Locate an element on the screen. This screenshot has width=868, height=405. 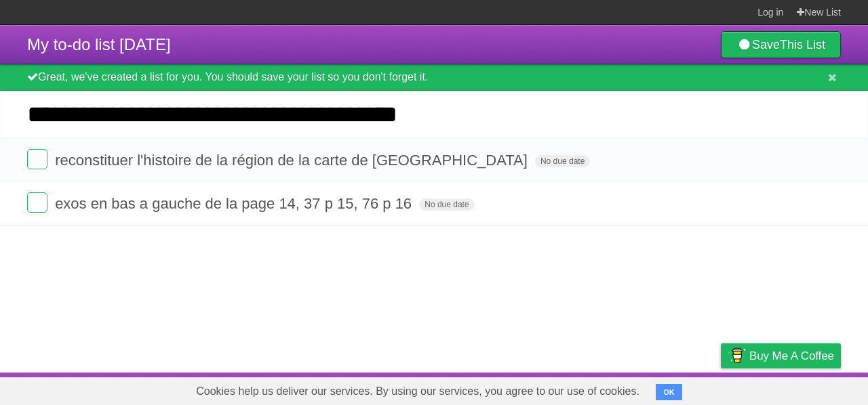
a: SaveThis List is located at coordinates (780, 45).